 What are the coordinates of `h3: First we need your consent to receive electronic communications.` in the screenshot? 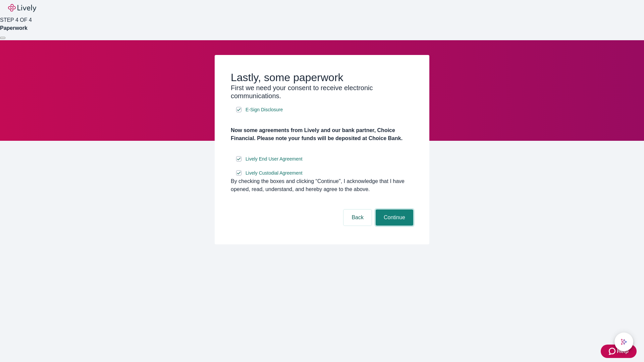 It's located at (322, 92).